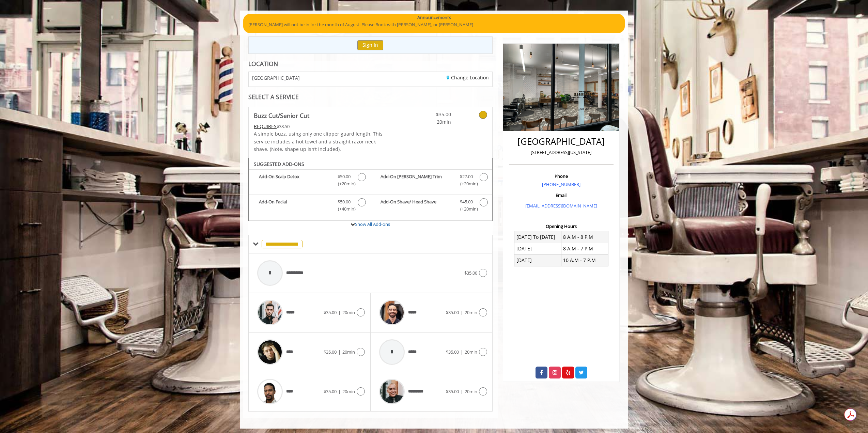  What do you see at coordinates (295, 205) in the screenshot?
I see `b: Add-On Facial` at bounding box center [295, 205].